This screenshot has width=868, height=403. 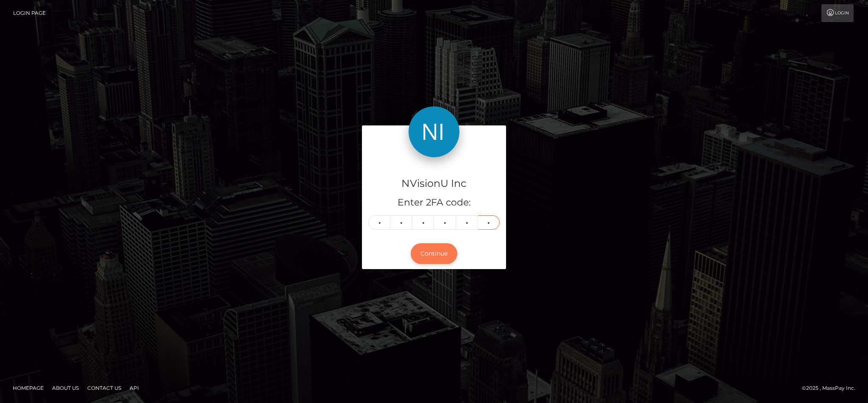 What do you see at coordinates (29, 13) in the screenshot?
I see `a: Login Page` at bounding box center [29, 13].